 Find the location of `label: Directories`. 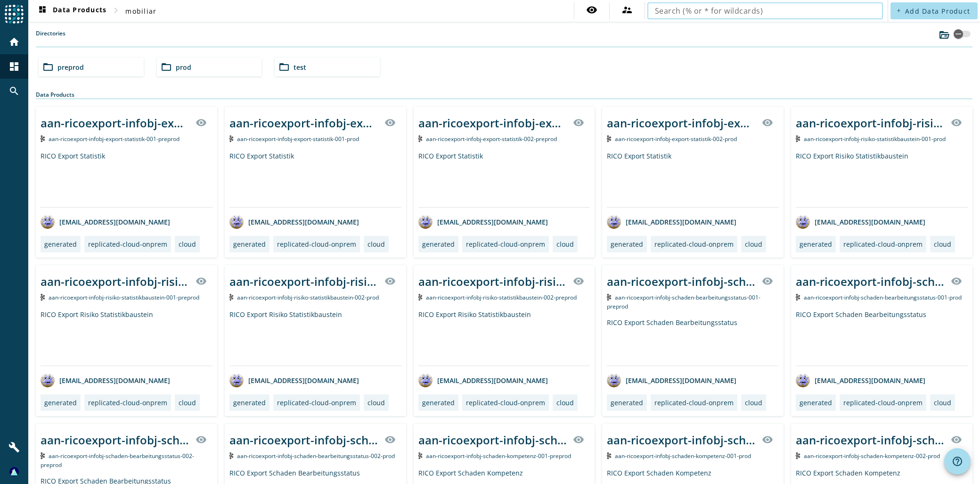

label: Directories is located at coordinates (50, 38).